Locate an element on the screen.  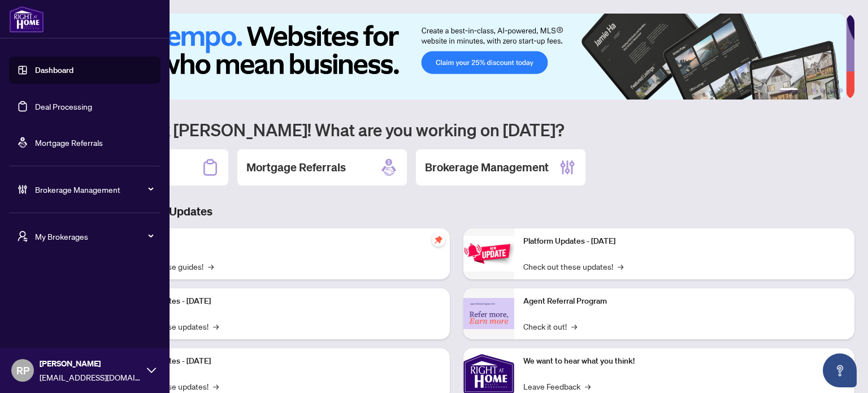
span: Brokerage Management is located at coordinates (94, 189).